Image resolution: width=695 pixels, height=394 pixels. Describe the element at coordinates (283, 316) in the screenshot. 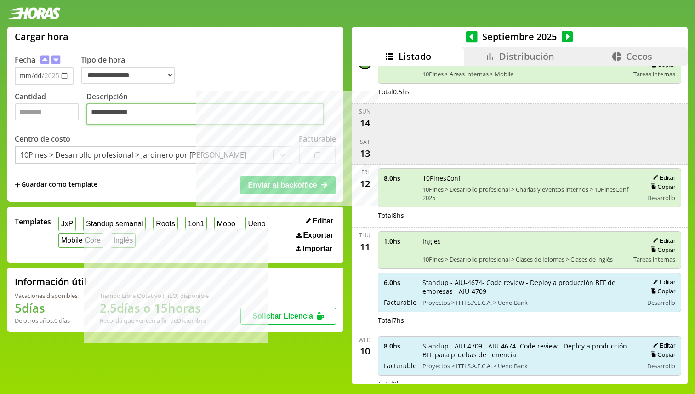

I see `span: Solicitar Licencia` at that location.